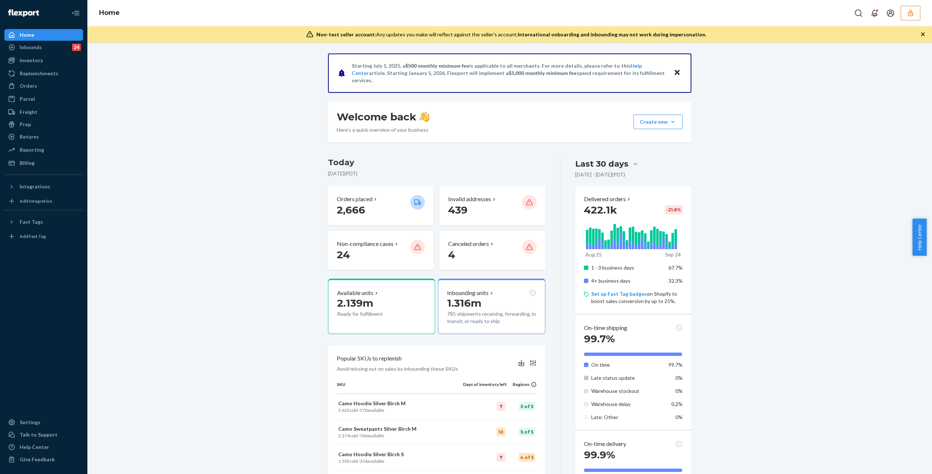 This screenshot has height=474, width=932. I want to click on a: Returns, so click(44, 137).